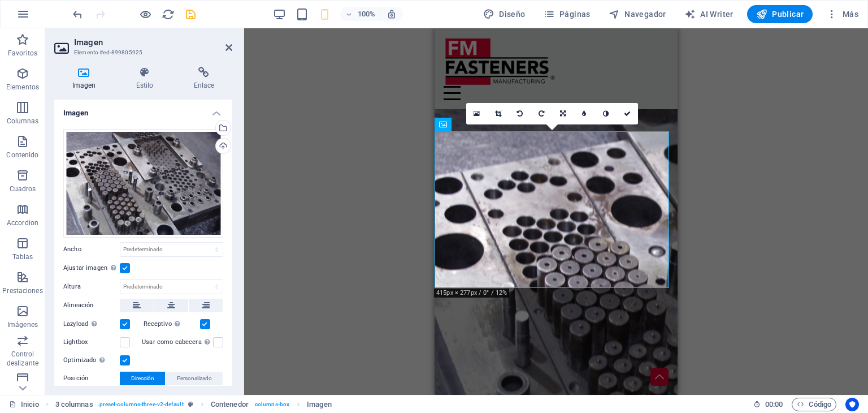  Describe the element at coordinates (77, 14) in the screenshot. I see `i: Deshacer: Ajustar imagen (Ctrl+Z)` at that location.